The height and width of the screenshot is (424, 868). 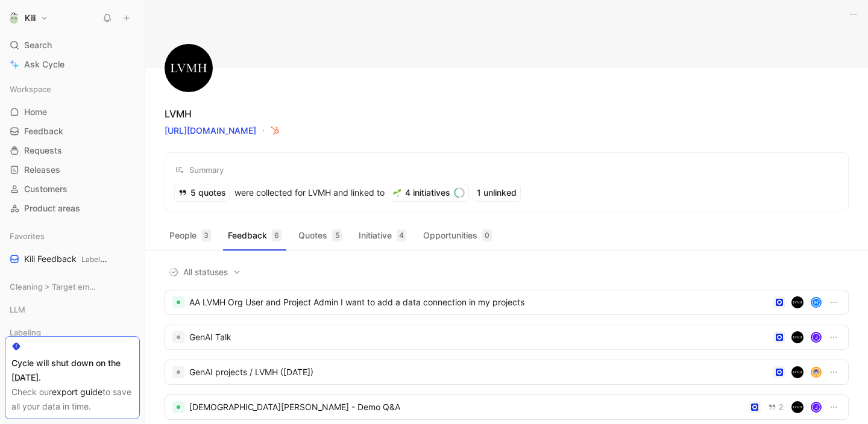 I want to click on span: All statuses, so click(x=205, y=272).